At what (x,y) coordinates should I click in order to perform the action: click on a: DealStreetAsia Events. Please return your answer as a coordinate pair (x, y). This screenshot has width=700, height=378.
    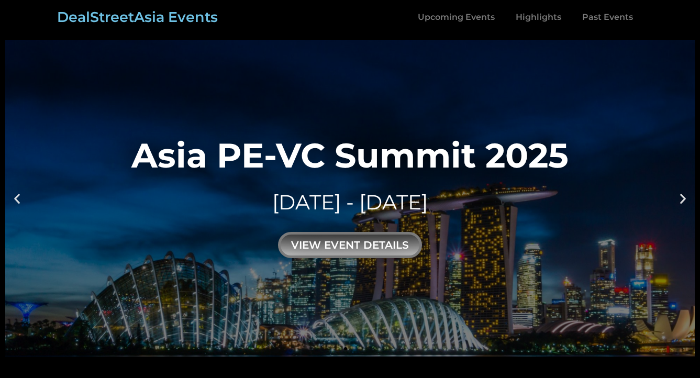
    Looking at the image, I should click on (137, 17).